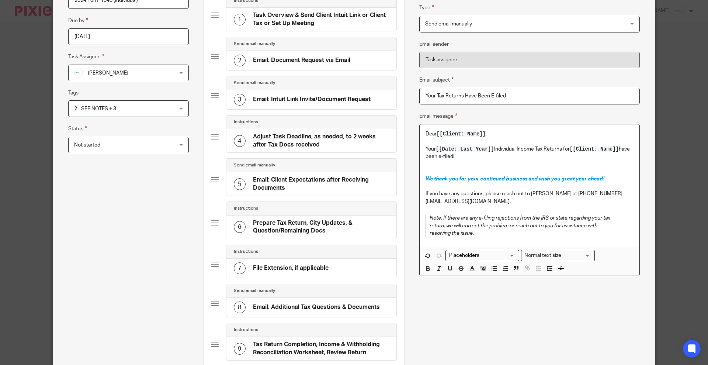  Describe the element at coordinates (240, 100) in the screenshot. I see `div: 3` at that location.